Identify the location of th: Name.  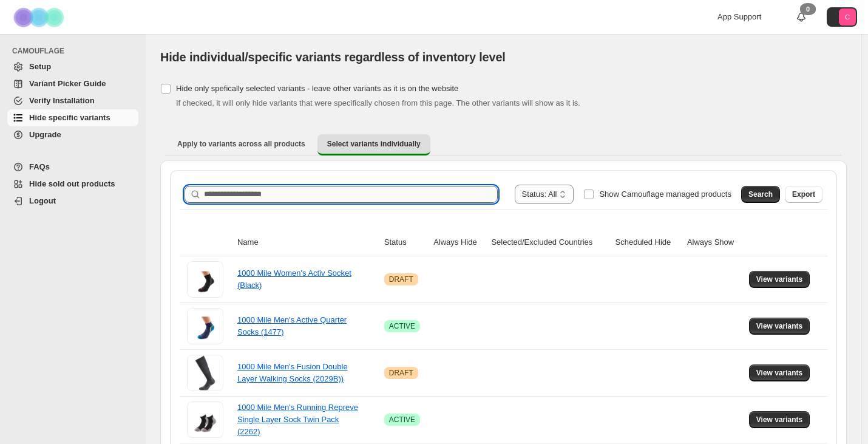
(307, 242).